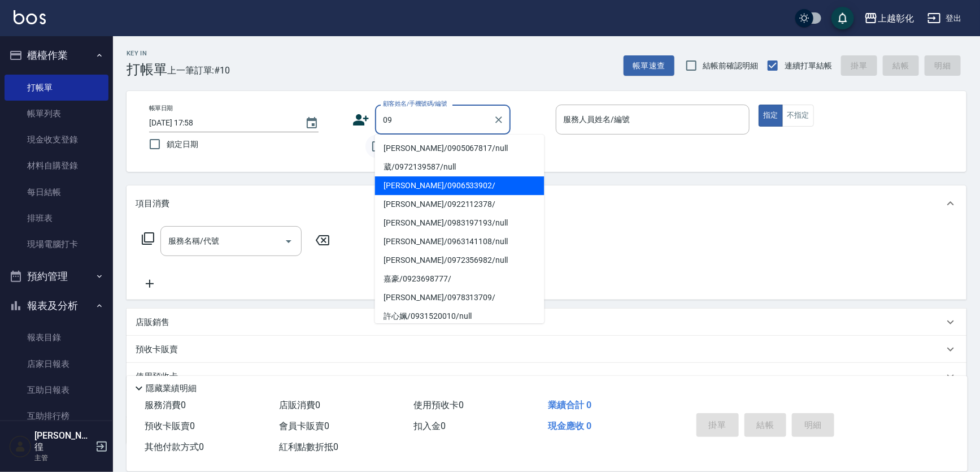 Image resolution: width=980 pixels, height=472 pixels. Describe the element at coordinates (153, 203) in the screenshot. I see `p: 項目消費` at that location.